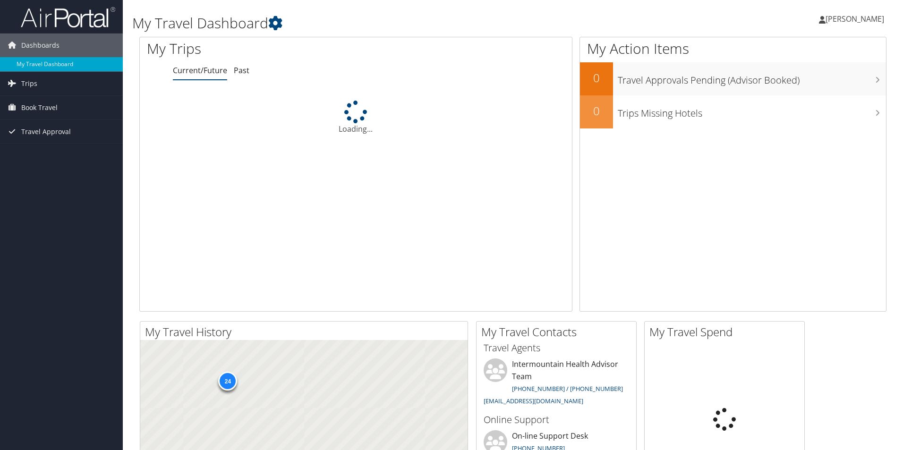  What do you see at coordinates (266, 49) in the screenshot?
I see `h1: My Trips` at bounding box center [266, 49].